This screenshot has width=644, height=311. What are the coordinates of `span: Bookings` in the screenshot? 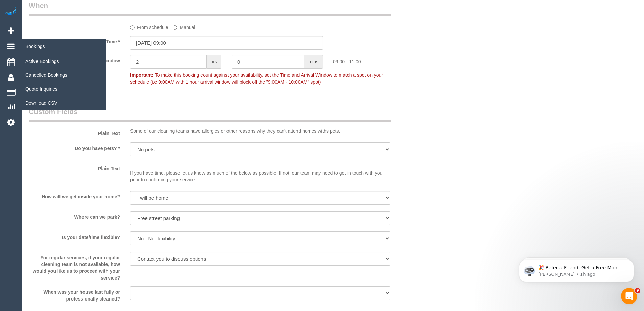 It's located at (65, 46).